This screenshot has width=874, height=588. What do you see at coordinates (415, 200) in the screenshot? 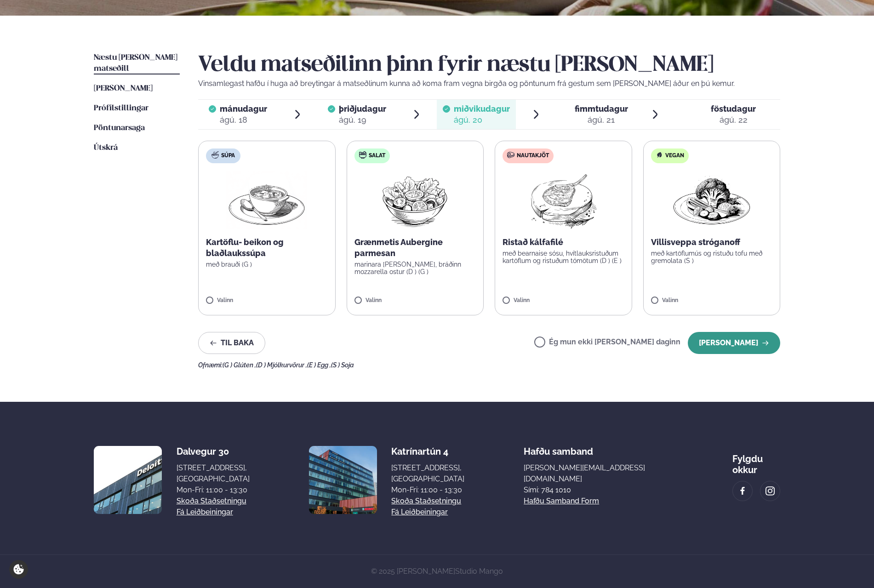
I see `img: Salad.png` at bounding box center [415, 200].